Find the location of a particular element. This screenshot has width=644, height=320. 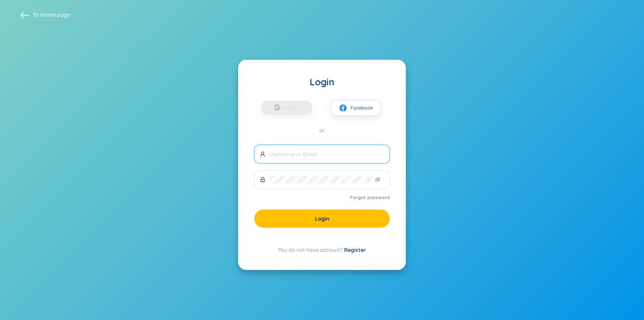

button: Login is located at coordinates (322, 218).